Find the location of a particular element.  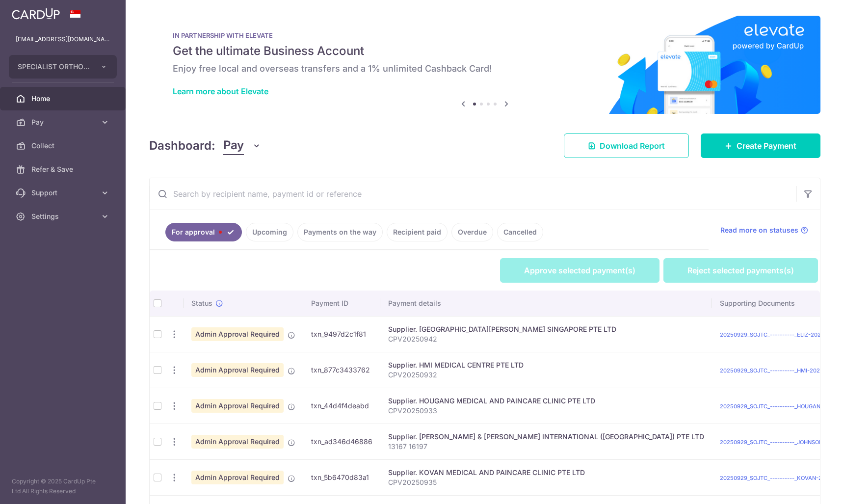

p: IN PARTNERSHIP WITH ELEVATE is located at coordinates (485, 36).